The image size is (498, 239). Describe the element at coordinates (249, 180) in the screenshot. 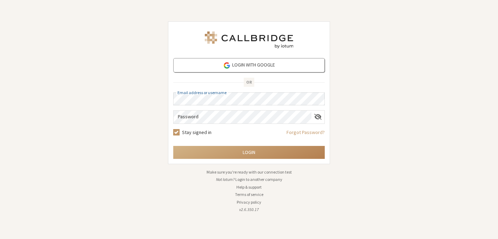

I see `li: Not Iotum?` at that location.